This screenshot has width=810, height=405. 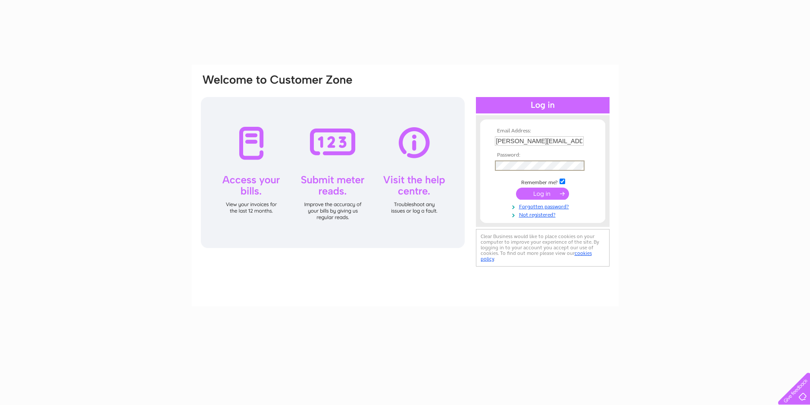 I want to click on div: Clear Business would like to place cookies on your computer to improve your experience of the sit..., so click(x=543, y=248).